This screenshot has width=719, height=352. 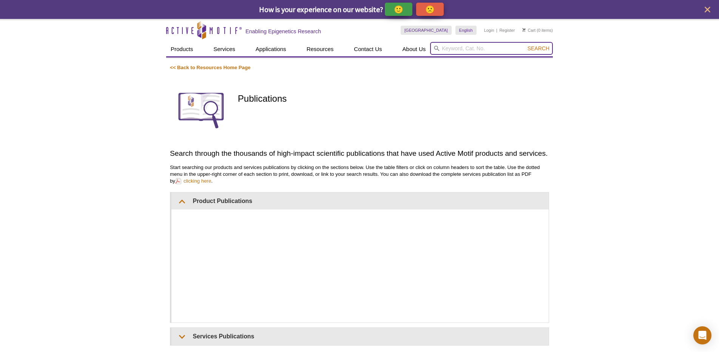 What do you see at coordinates (489, 30) in the screenshot?
I see `a: Login` at bounding box center [489, 30].